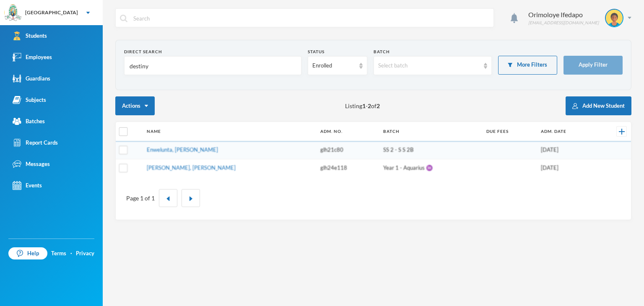 This screenshot has height=306, width=644. I want to click on td: SS 2 - S S 2B, so click(430, 150).